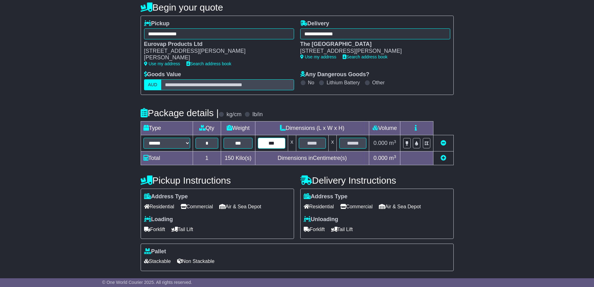 Image resolution: width=594 pixels, height=287 pixels. Describe the element at coordinates (167, 128) in the screenshot. I see `td: Type` at that location.